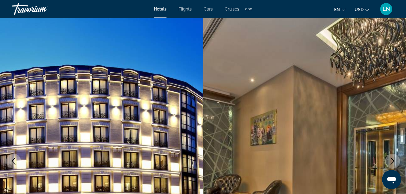  What do you see at coordinates (340, 9) in the screenshot?
I see `button: Change language` at bounding box center [340, 9].